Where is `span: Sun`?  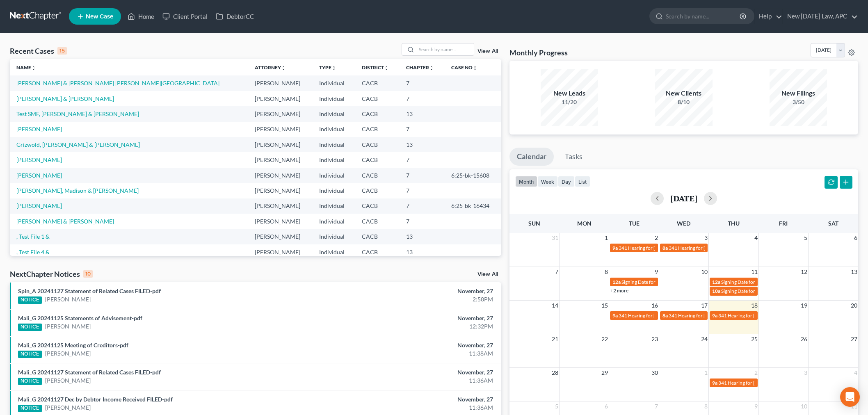
span: Sun is located at coordinates (534, 223).